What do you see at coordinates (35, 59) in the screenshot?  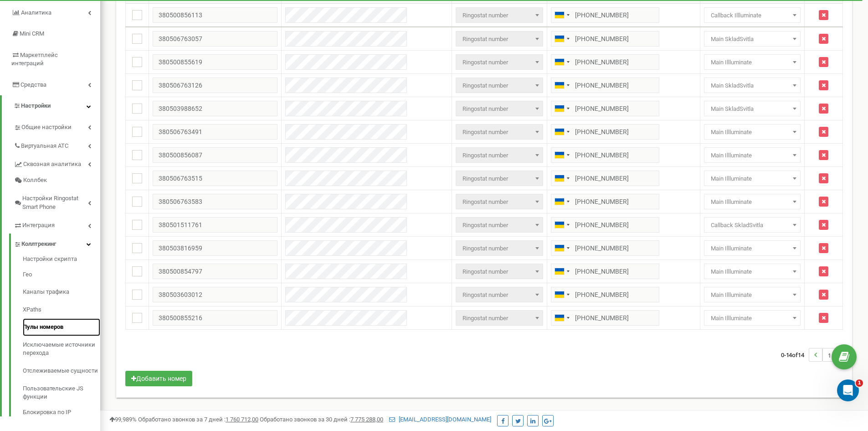 I see `span: Маркетплейс интеграций` at bounding box center [35, 59].